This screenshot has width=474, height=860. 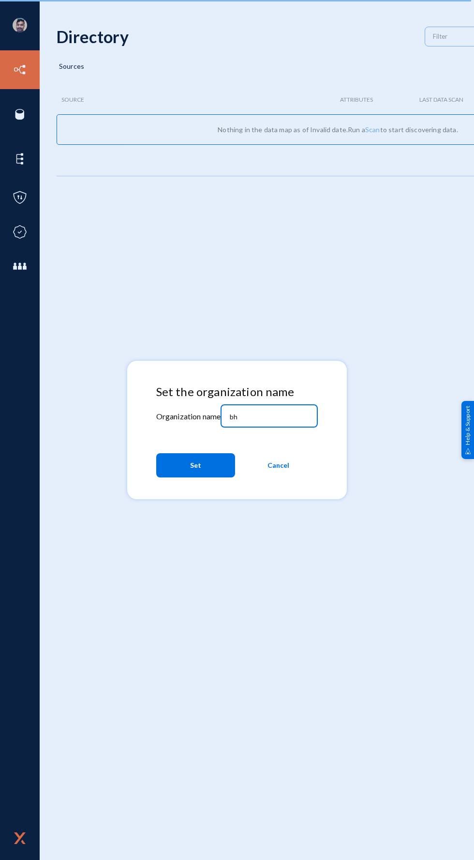 I want to click on span: Cancel, so click(x=278, y=465).